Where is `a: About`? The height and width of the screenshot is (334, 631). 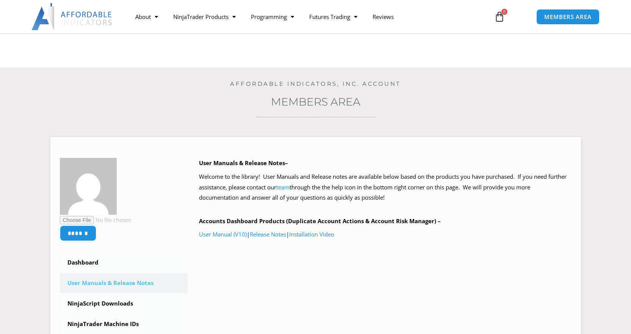 a: About is located at coordinates (147, 17).